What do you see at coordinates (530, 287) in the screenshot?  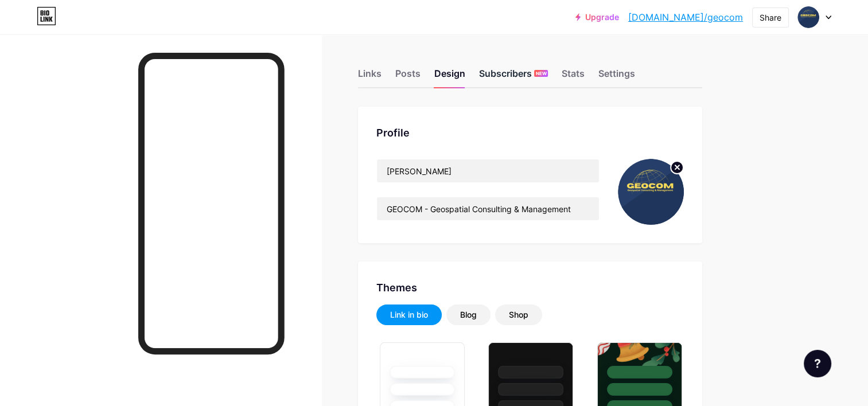 I see `div: Themes` at bounding box center [530, 287].